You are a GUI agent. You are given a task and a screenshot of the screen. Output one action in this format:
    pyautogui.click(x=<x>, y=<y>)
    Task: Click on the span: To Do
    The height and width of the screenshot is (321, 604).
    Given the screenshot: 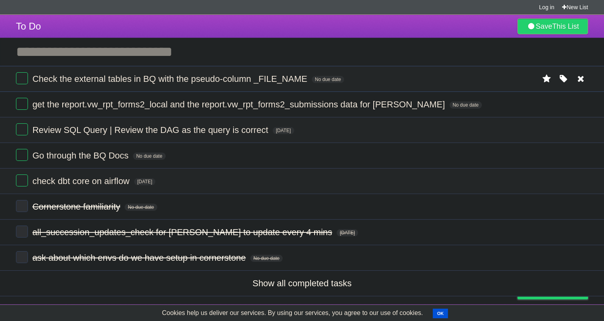 What is the action you would take?
    pyautogui.click(x=28, y=26)
    